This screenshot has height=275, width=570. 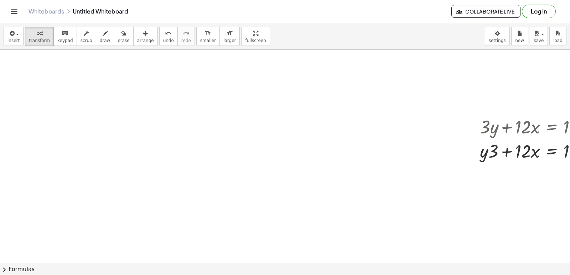 I want to click on button: format_sizelarger, so click(x=229, y=36).